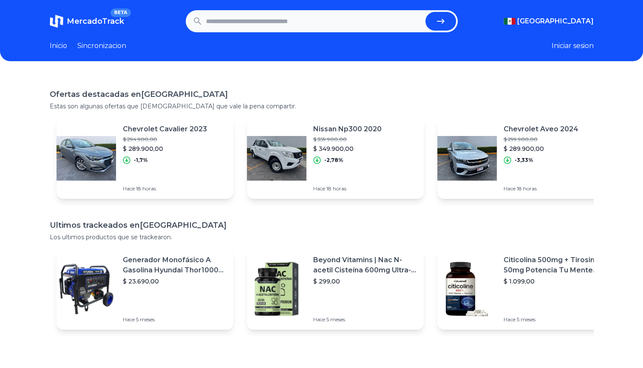 The width and height of the screenshot is (643, 368). Describe the element at coordinates (335, 289) in the screenshot. I see `a: Featured imageBeyond Vitamins | Nac N-acetil Cisteína 600mg Ultra-premium Con Inulina De Agave (p...` at that location.